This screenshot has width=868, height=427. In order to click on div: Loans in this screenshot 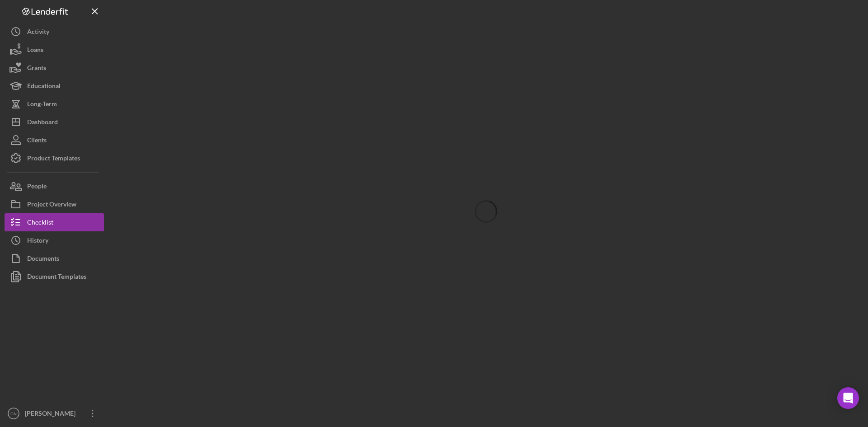, I will do `click(35, 50)`.